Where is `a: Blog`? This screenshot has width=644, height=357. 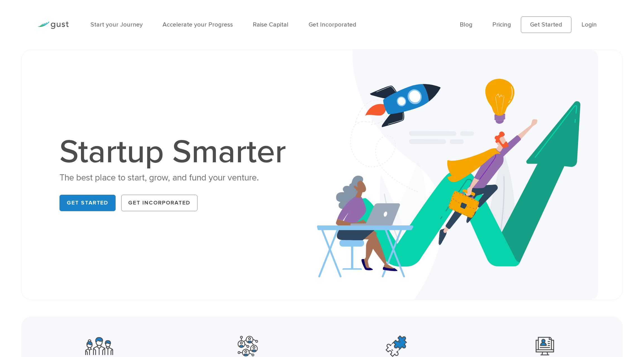
a: Blog is located at coordinates (466, 25).